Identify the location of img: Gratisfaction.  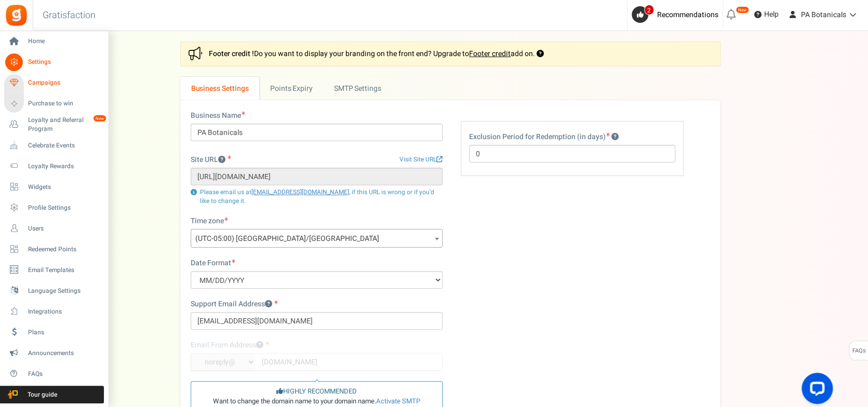
(16, 15).